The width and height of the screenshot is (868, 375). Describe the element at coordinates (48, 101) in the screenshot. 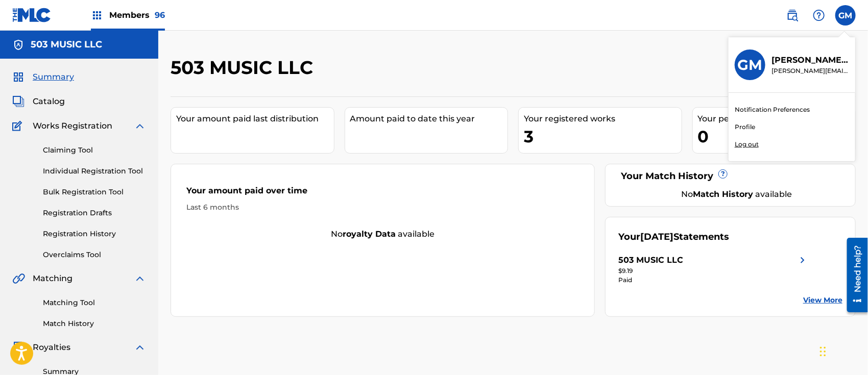

I see `span: Catalog` at that location.